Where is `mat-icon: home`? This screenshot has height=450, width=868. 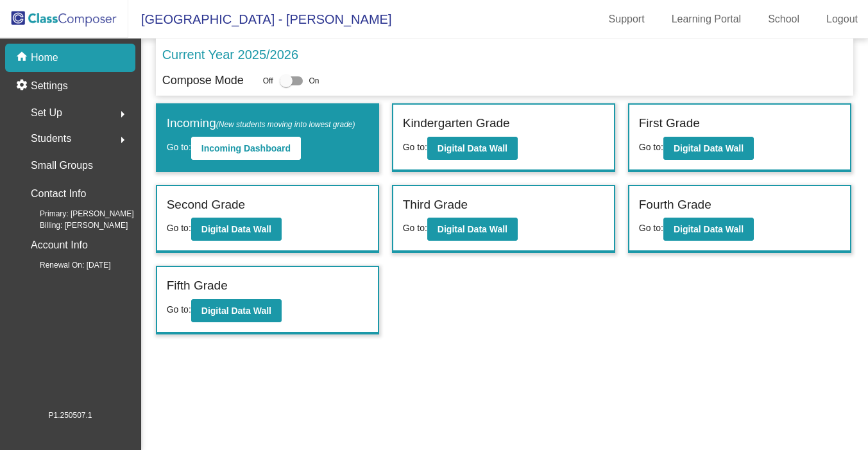 mat-icon: home is located at coordinates (23, 57).